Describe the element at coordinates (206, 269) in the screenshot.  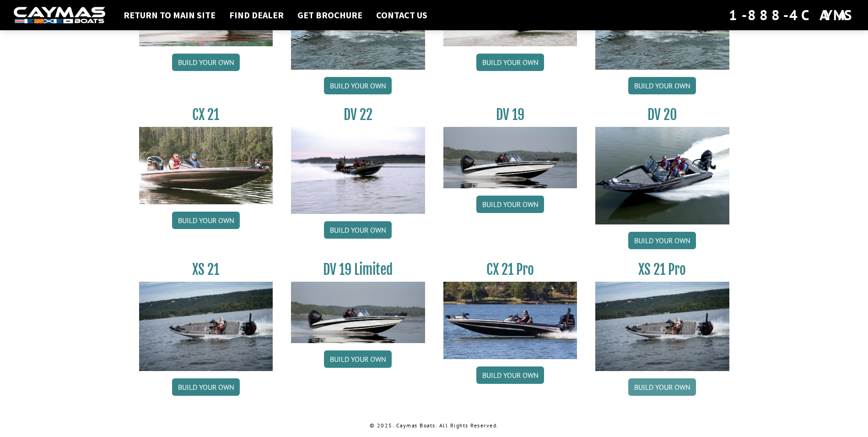
I see `h3: XS 21` at that location.